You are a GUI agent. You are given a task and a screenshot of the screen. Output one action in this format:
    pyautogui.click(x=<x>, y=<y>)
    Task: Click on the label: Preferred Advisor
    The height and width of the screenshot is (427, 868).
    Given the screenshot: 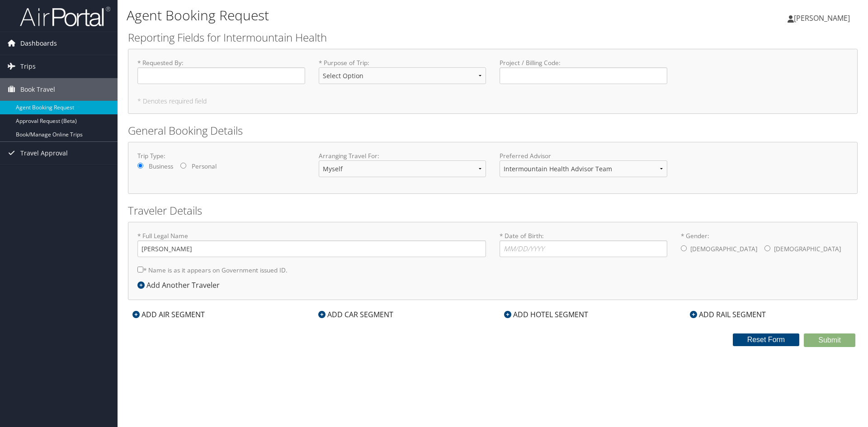 What is the action you would take?
    pyautogui.click(x=583, y=156)
    